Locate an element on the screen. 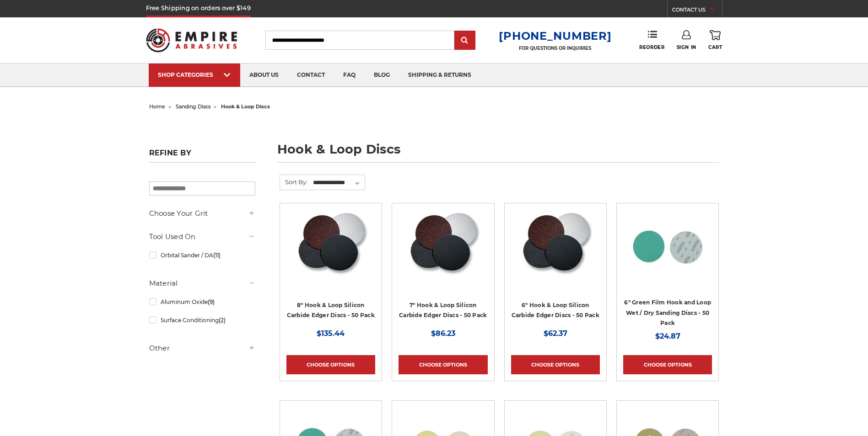  div: Tool Used On is located at coordinates (202, 237).